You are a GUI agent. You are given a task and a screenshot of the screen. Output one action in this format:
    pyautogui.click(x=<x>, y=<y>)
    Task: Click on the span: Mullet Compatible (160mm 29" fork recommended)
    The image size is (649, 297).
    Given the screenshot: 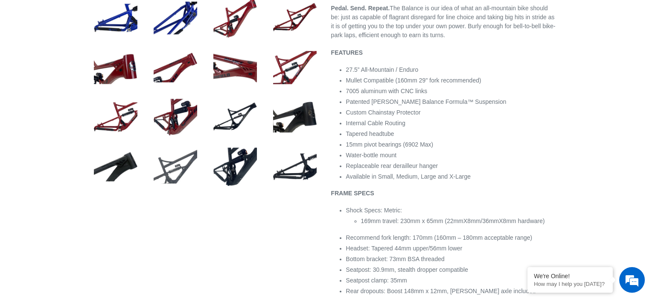 What is the action you would take?
    pyautogui.click(x=414, y=80)
    